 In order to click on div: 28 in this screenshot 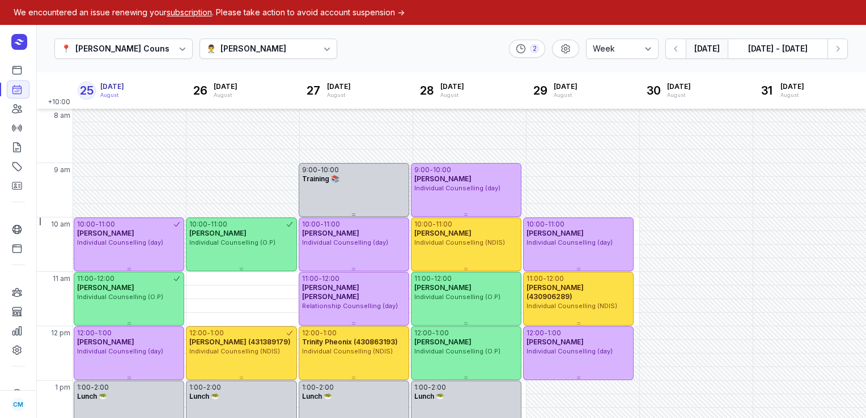, I will do `click(427, 91)`.